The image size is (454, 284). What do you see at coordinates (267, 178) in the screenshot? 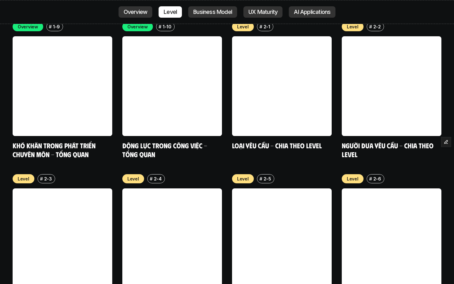
I see `p: 2-5` at bounding box center [267, 178].